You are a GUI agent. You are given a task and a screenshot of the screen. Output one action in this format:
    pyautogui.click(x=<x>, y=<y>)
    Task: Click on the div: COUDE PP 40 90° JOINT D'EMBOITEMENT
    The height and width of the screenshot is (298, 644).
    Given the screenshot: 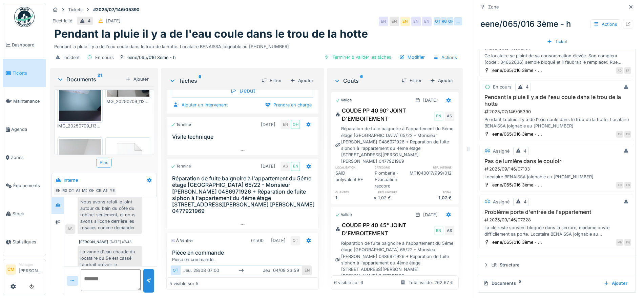 What is the action you would take?
    pyautogui.click(x=384, y=115)
    